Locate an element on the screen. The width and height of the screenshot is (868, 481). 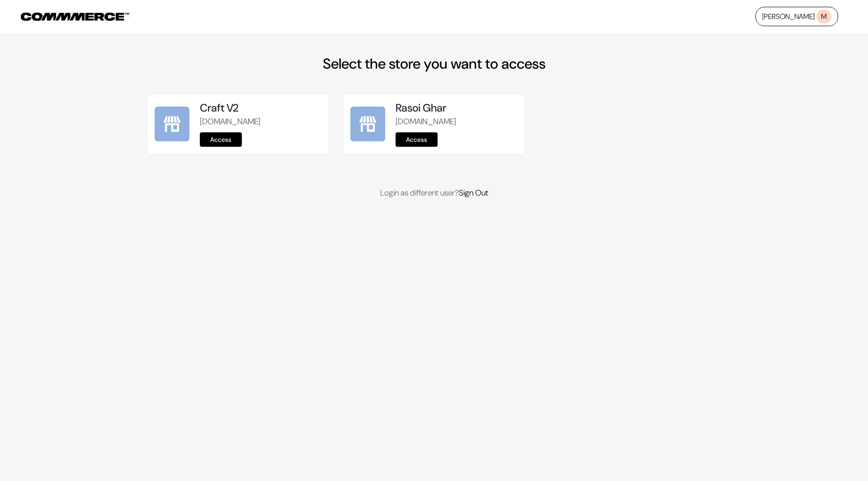
h5: Rasoi Ghar is located at coordinates (456, 108).